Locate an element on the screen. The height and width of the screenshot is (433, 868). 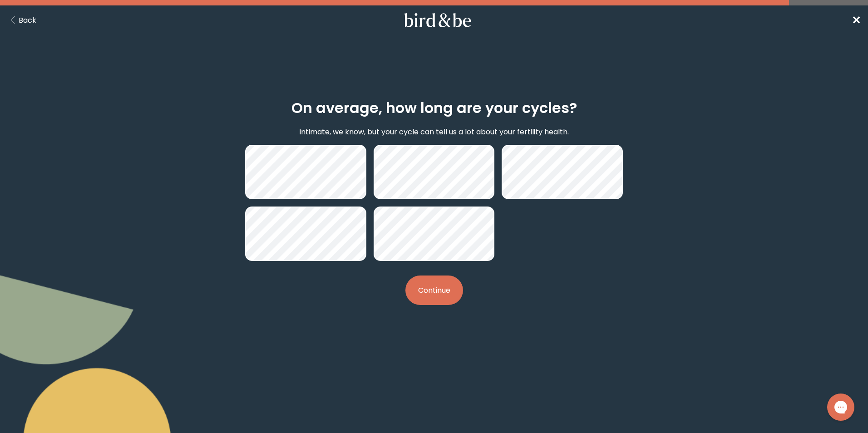
button: Gorgias live chat is located at coordinates (18, 17).